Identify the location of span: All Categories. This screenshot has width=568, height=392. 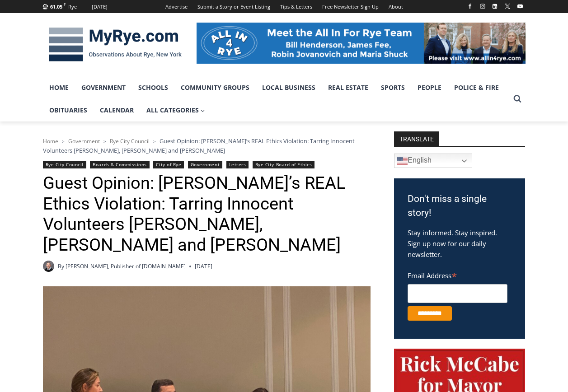
(176, 110).